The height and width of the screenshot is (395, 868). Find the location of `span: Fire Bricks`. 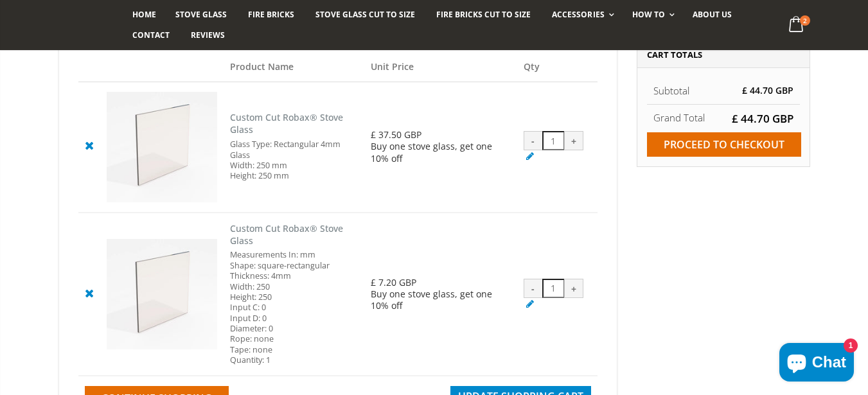

span: Fire Bricks is located at coordinates (271, 14).